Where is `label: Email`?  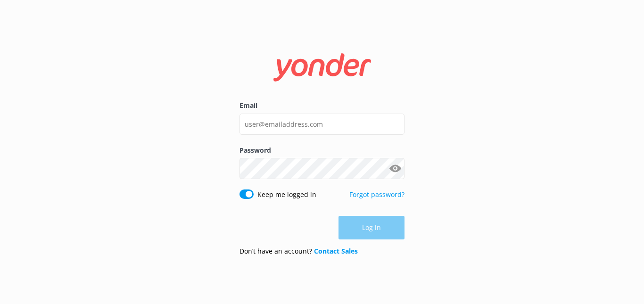
label: Email is located at coordinates (322, 105).